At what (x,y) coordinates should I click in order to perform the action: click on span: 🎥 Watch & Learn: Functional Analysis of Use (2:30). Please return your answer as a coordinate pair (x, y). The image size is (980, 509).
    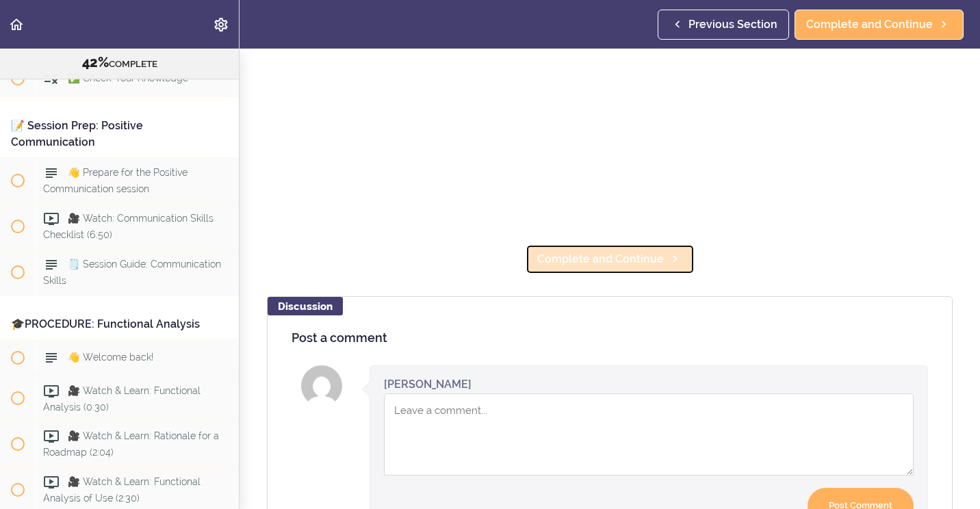
    Looking at the image, I should click on (122, 490).